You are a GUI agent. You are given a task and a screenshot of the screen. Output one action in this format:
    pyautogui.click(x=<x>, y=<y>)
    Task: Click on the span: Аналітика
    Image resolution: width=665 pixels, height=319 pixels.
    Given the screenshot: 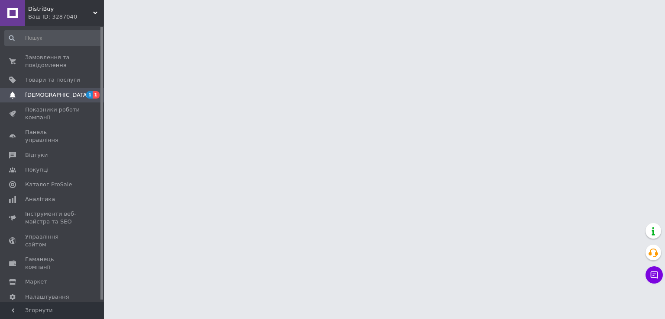 What is the action you would take?
    pyautogui.click(x=40, y=199)
    